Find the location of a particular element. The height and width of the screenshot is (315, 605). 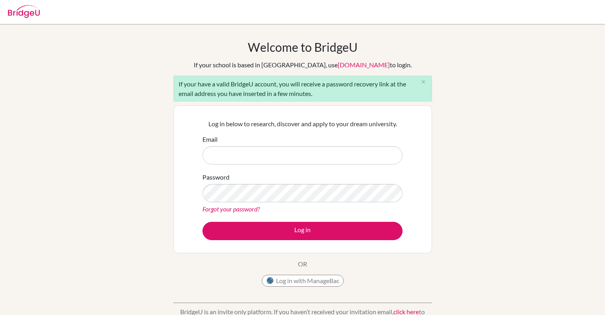

img: Bridge-U is located at coordinates (24, 12).